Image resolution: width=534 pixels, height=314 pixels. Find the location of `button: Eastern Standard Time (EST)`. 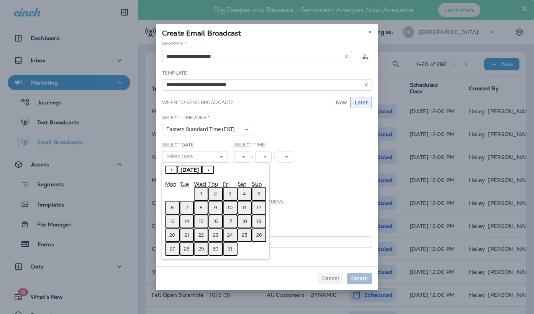

button: Eastern Standard Time (EST) is located at coordinates (208, 130).